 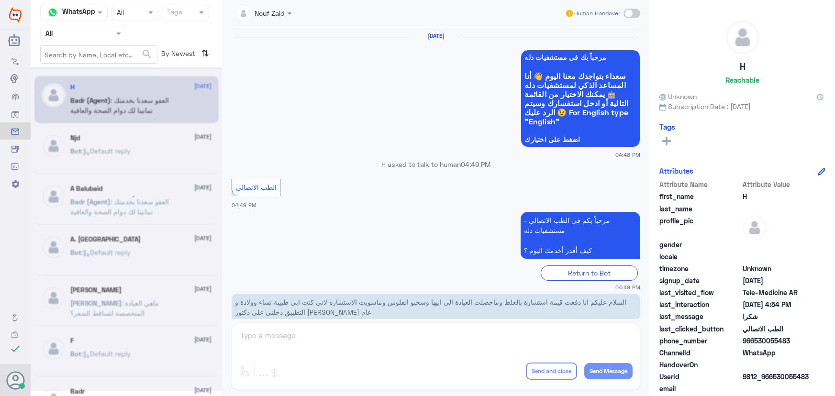 I want to click on button: Send and close, so click(x=551, y=371).